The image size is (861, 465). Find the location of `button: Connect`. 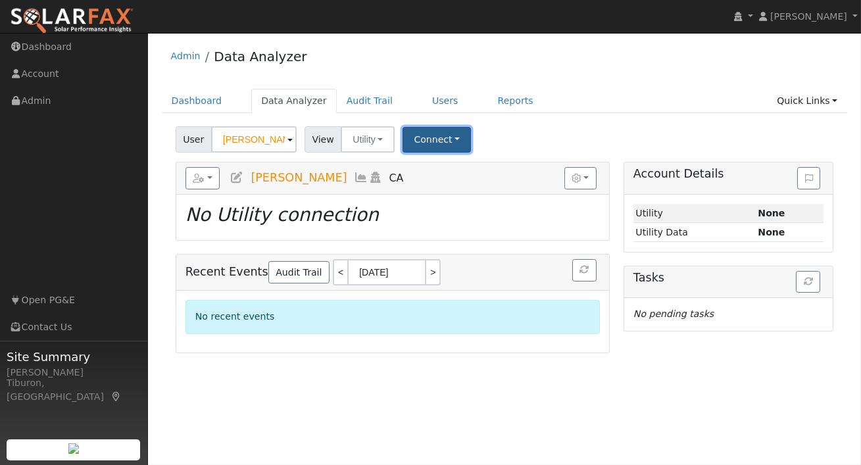

button: Connect is located at coordinates (437, 139).